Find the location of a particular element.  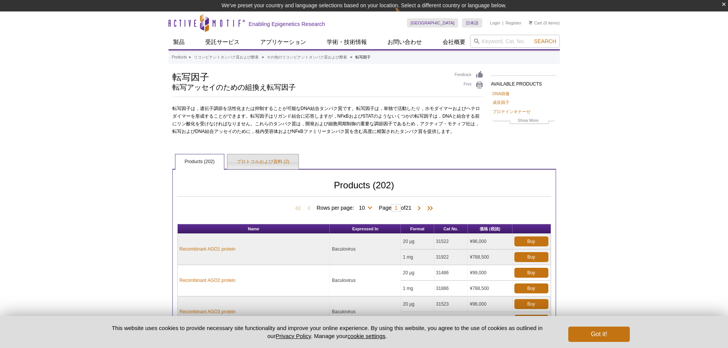

a: Recombinant AGO1 protein is located at coordinates (208, 249).